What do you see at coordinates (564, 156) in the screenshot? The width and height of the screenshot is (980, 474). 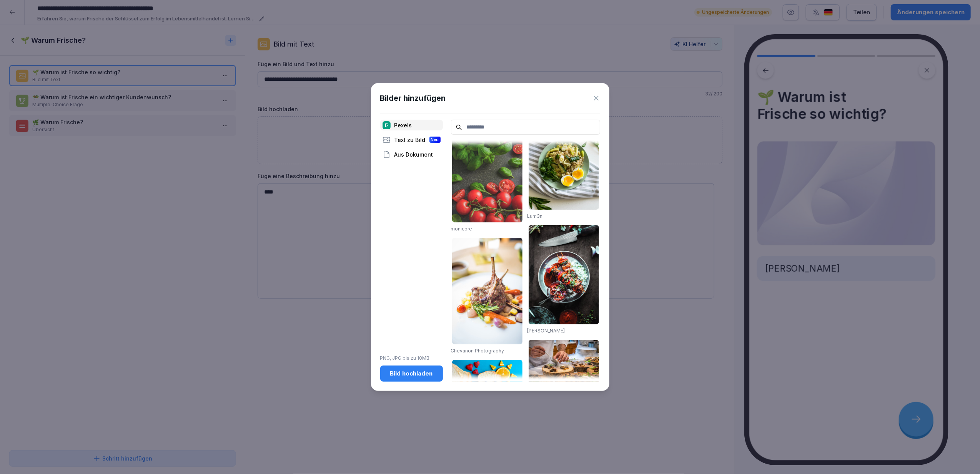 I see `img: pexels-photo-1410235.jpeg` at bounding box center [564, 156].